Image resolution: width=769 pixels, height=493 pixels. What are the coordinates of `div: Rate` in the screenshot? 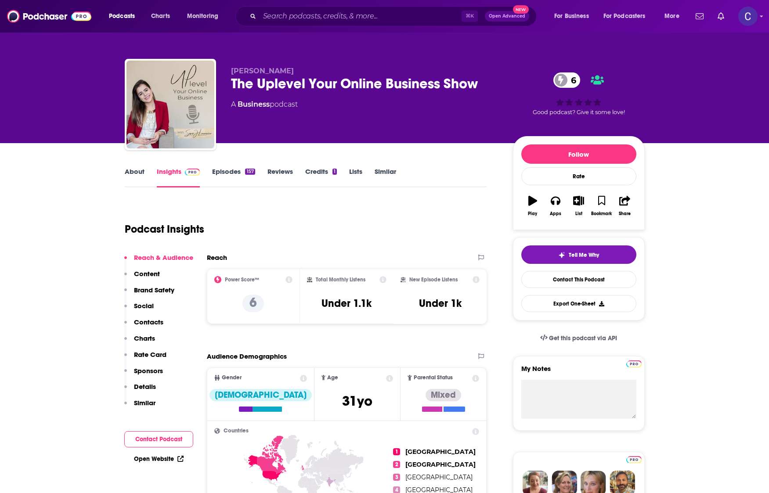 It's located at (579, 176).